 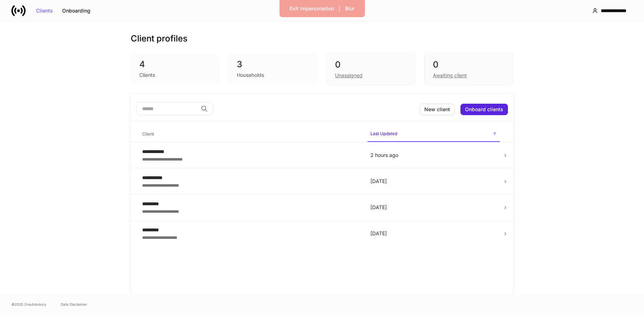 I want to click on button: Onboarding, so click(x=76, y=10).